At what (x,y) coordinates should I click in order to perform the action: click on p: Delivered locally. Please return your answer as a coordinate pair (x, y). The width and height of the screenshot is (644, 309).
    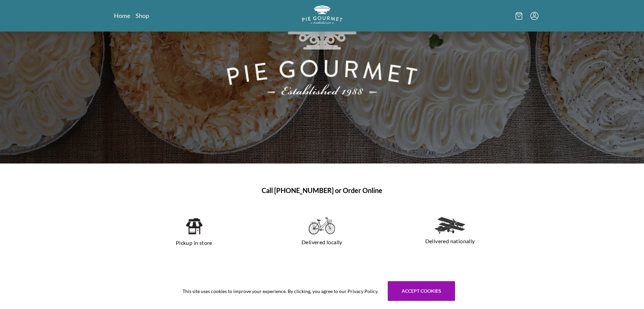
    Looking at the image, I should click on (322, 242).